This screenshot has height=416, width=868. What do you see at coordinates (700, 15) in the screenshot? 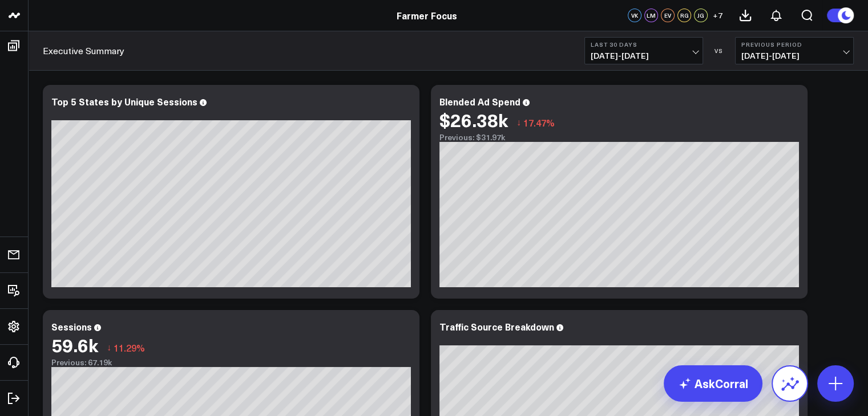
I see `div: JG` at bounding box center [700, 15].